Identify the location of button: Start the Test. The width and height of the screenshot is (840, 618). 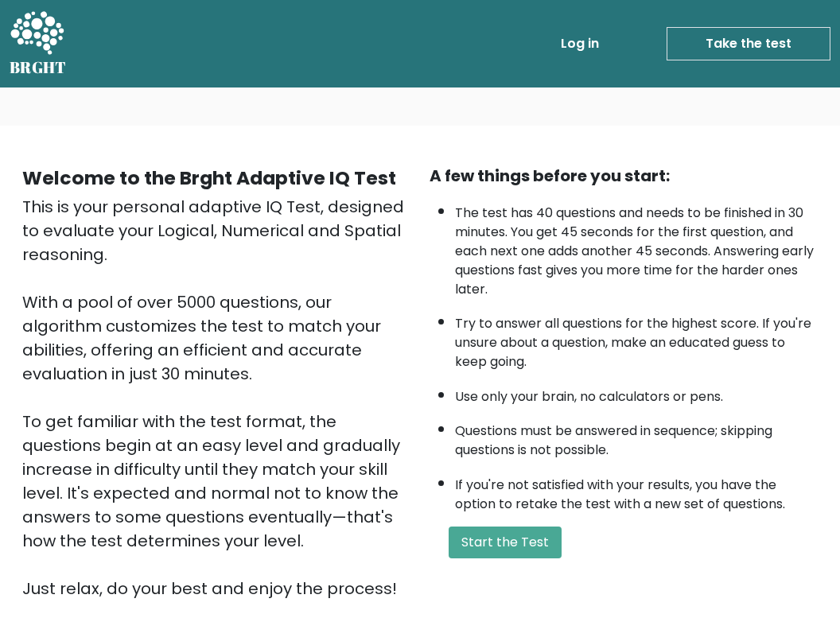
(506, 542).